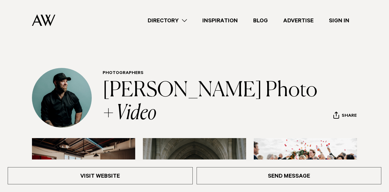 The image size is (389, 192). I want to click on a: Directory, so click(167, 20).